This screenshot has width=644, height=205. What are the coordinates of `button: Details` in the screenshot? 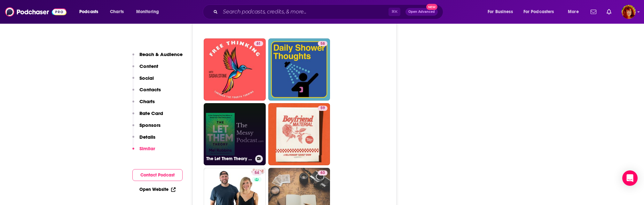 It's located at (144, 140).